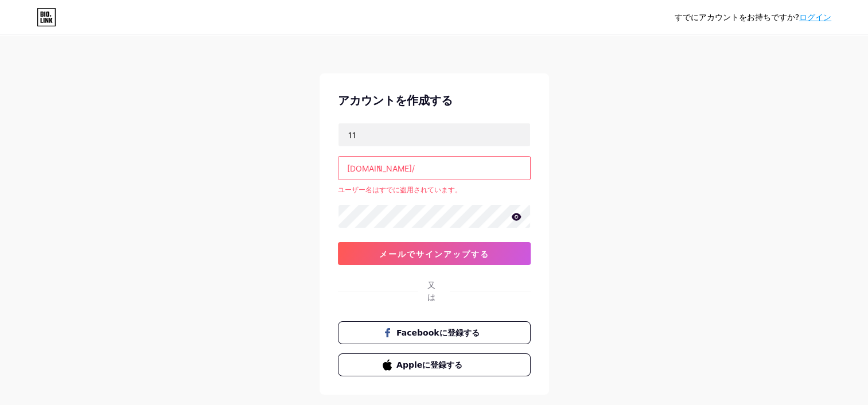 This screenshot has height=405, width=868. What do you see at coordinates (434, 253) in the screenshot?
I see `button: メールでサインアップする` at bounding box center [434, 253].